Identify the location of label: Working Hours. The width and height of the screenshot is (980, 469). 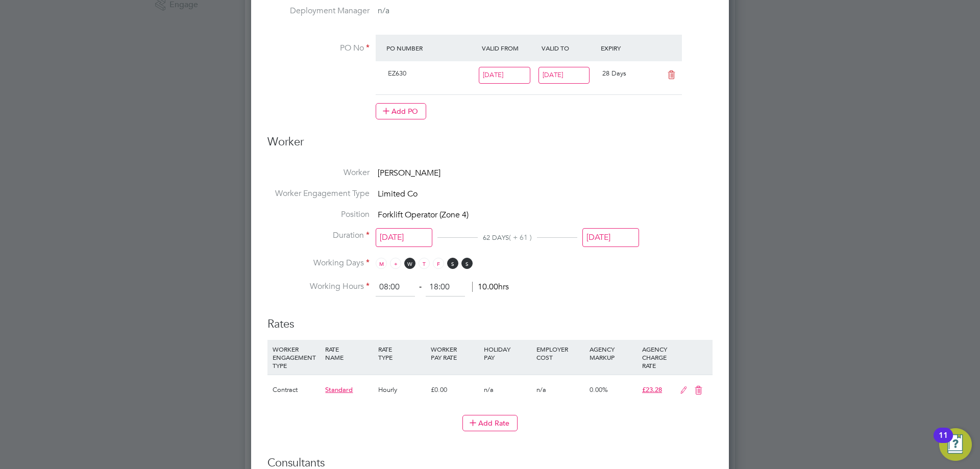
(319, 287).